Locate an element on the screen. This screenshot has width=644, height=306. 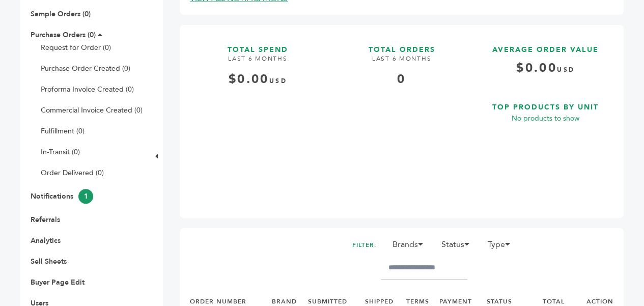
a: Commercial Invoice Created (0) is located at coordinates (92, 110).